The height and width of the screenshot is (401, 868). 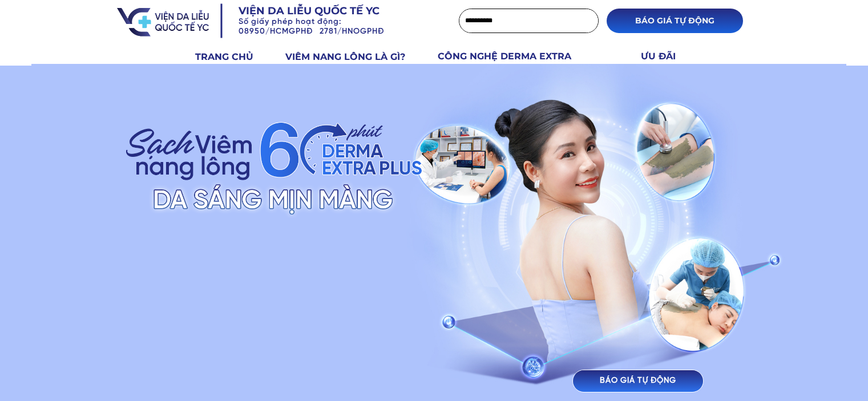 I want to click on h3: CÔNG NGHỆ DERMA EXTRA PLUS, so click(x=518, y=63).